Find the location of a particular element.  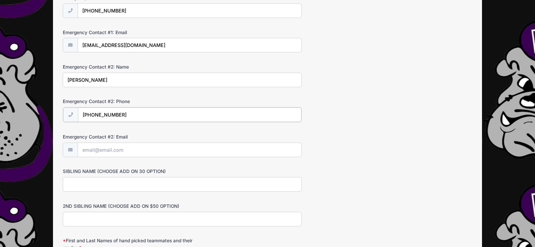

label: 2ND SIBLING NAME (CHOOSE ADD ON $50 OPTION) is located at coordinates (131, 206).